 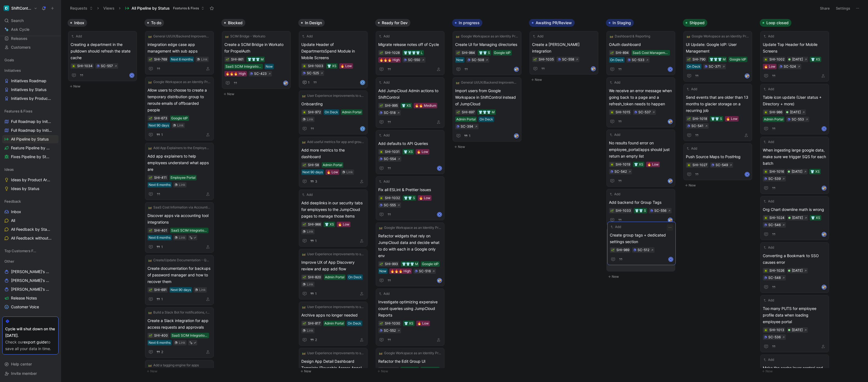 I want to click on div: K, so click(x=132, y=75).